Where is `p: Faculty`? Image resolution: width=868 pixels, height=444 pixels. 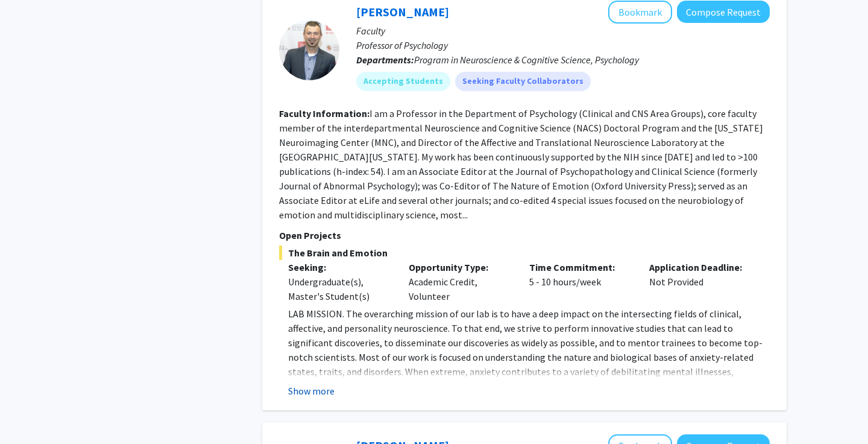 p: Faculty is located at coordinates (563, 31).